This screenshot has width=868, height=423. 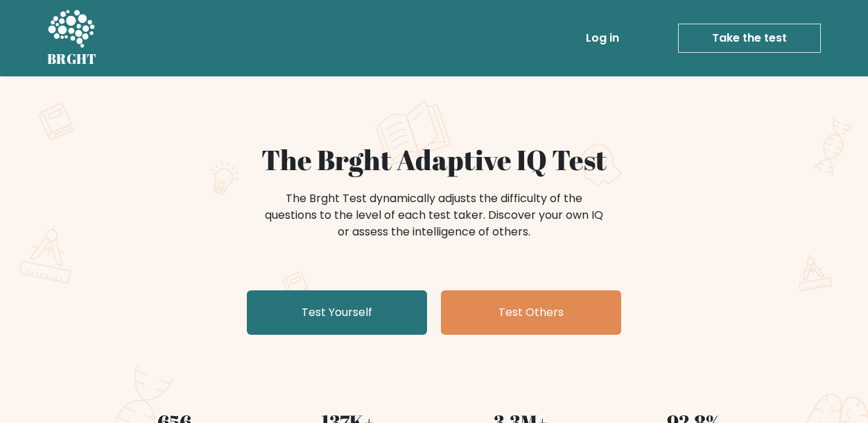 What do you see at coordinates (531, 313) in the screenshot?
I see `a: Test Others` at bounding box center [531, 313].